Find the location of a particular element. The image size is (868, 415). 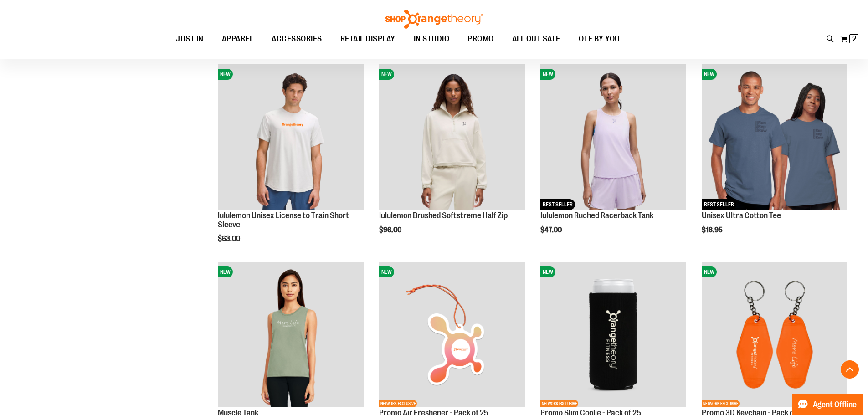

a: Unisex Ultra Cotton TeeNEWBEST SELLER is located at coordinates (774, 137).